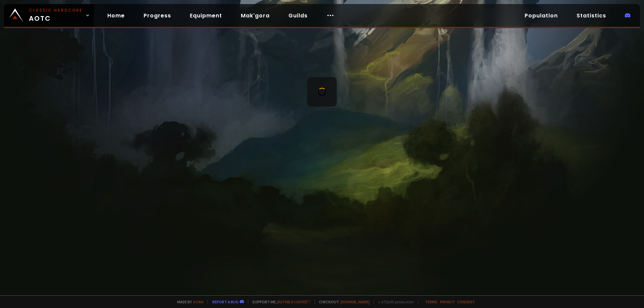 The height and width of the screenshot is (308, 644). What do you see at coordinates (188, 302) in the screenshot?
I see `span: Made by` at bounding box center [188, 302].